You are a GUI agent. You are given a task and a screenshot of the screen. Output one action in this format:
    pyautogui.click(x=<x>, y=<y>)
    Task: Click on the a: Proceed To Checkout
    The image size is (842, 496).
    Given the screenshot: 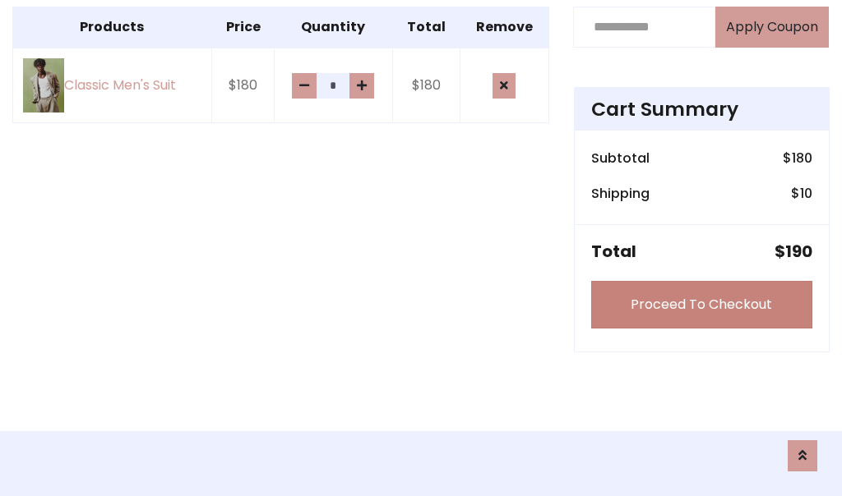 What is the action you would take?
    pyautogui.click(x=701, y=305)
    